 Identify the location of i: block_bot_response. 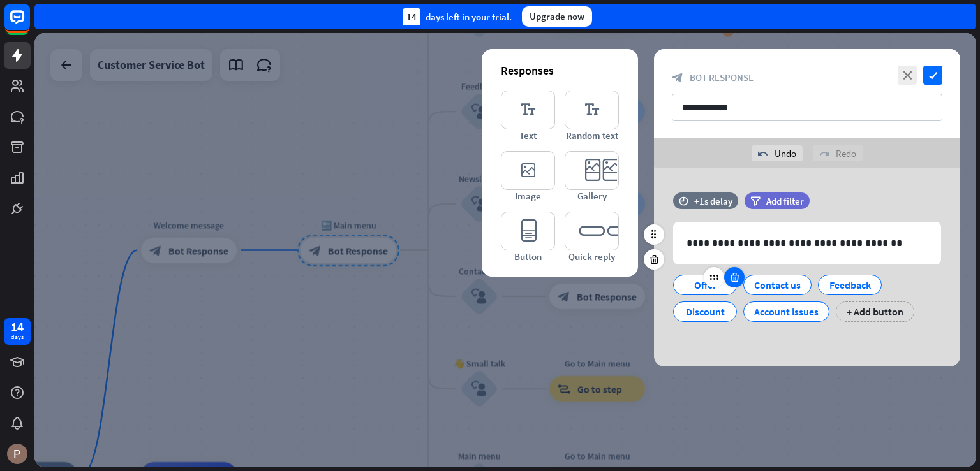
(677, 78).